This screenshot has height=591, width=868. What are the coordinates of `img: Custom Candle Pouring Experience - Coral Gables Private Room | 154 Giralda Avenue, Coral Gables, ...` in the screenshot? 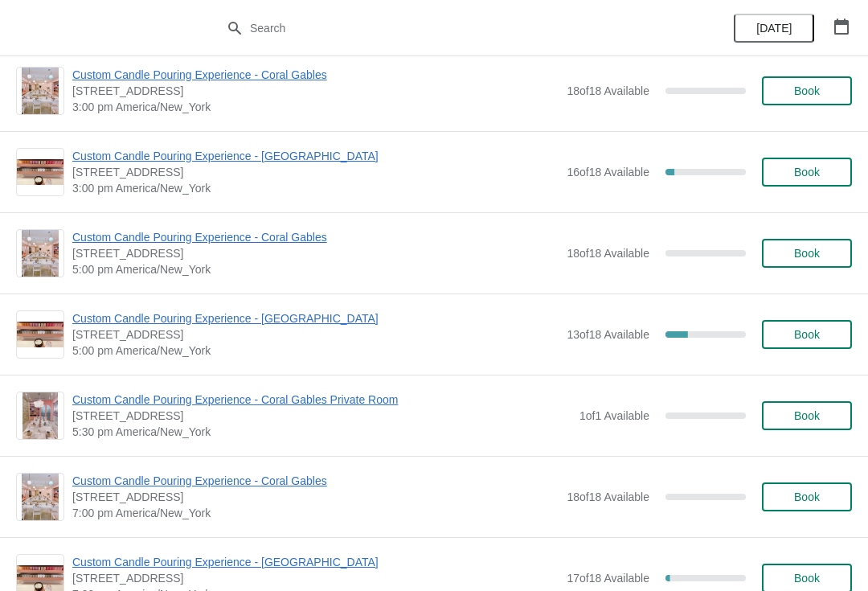 It's located at (40, 416).